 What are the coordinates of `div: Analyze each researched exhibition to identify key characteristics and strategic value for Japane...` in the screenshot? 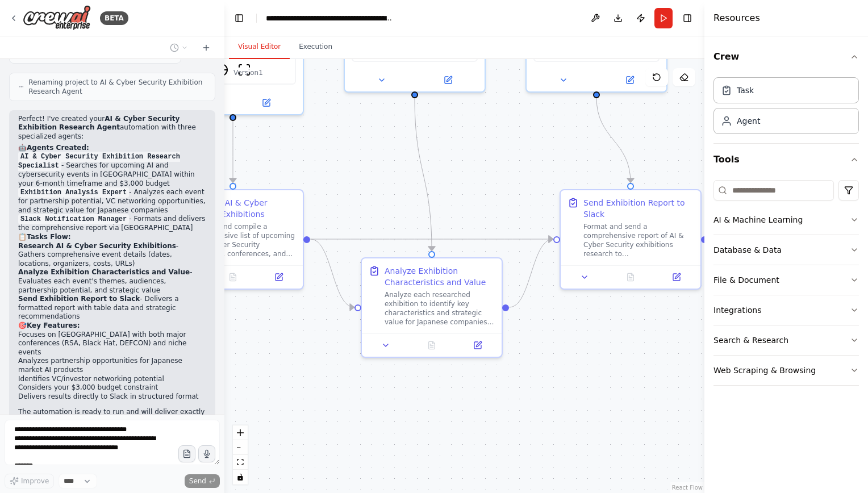 It's located at (440, 308).